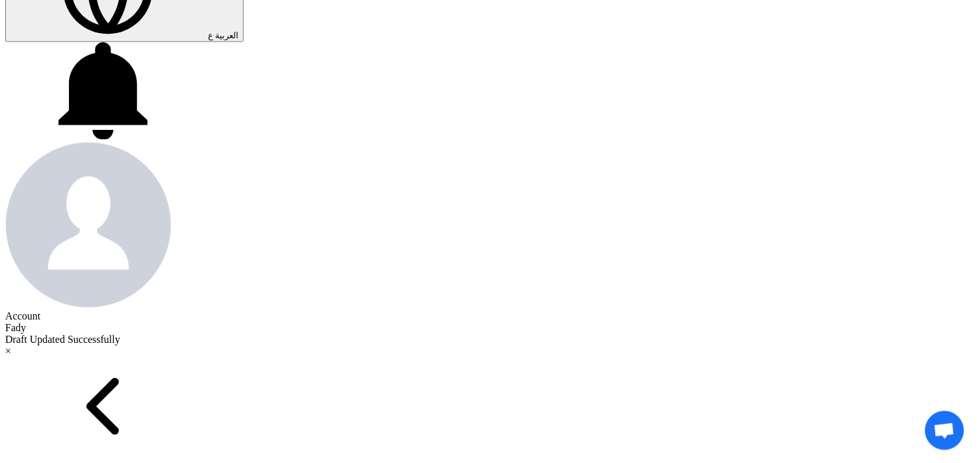 Image resolution: width=980 pixels, height=463 pixels. I want to click on span: ع, so click(210, 35).